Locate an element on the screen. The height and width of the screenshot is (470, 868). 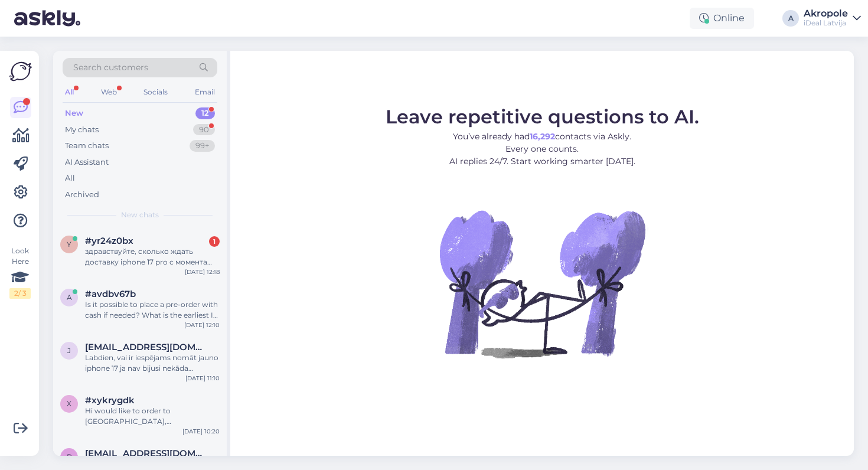
div: iDeal Latvija is located at coordinates (826, 23).